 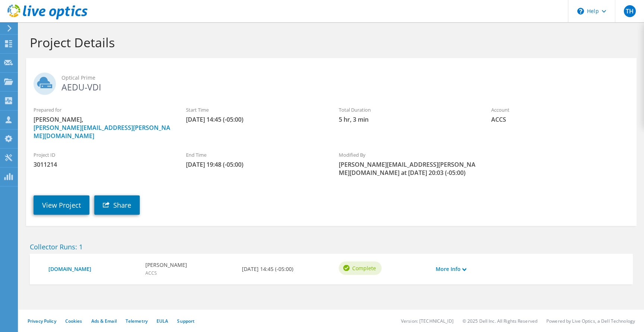 I want to click on a: Ads & Email, so click(x=104, y=321).